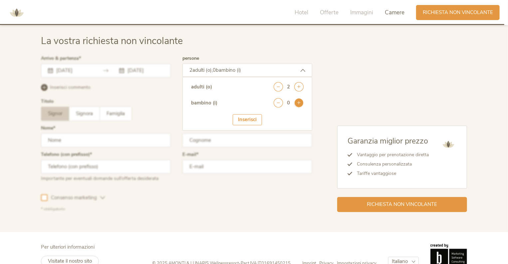  Describe the element at coordinates (362, 12) in the screenshot. I see `span: Immagini` at that location.